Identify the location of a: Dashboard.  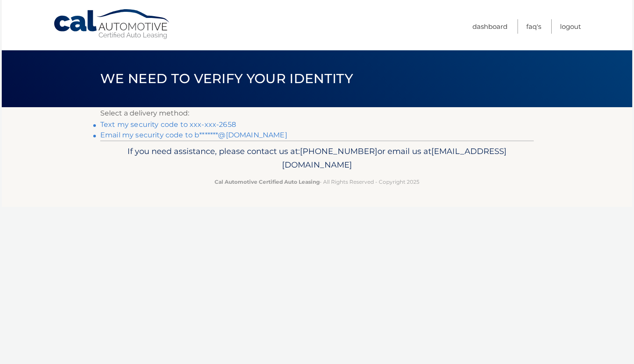
(490, 26).